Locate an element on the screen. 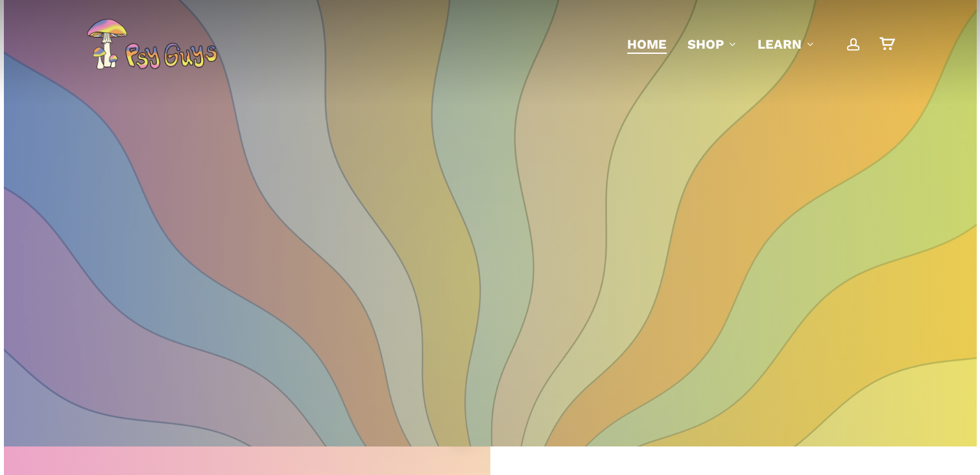 Image resolution: width=980 pixels, height=475 pixels. a: Home is located at coordinates (646, 44).